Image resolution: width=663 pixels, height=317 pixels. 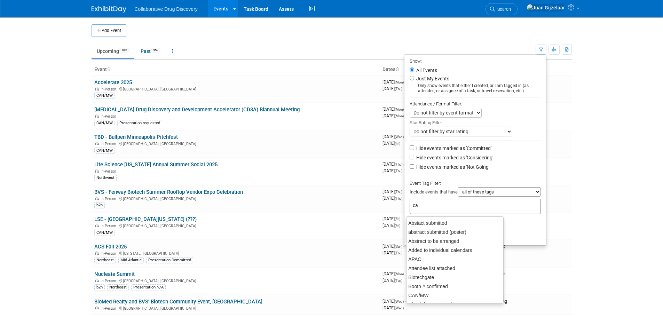 What do you see at coordinates (131, 260) in the screenshot?
I see `div: Mid-Atlantic` at bounding box center [131, 260].